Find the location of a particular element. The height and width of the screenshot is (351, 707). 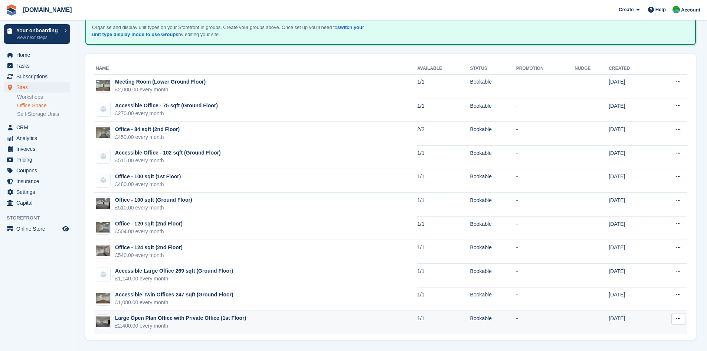

span: CRM is located at coordinates (39, 127).